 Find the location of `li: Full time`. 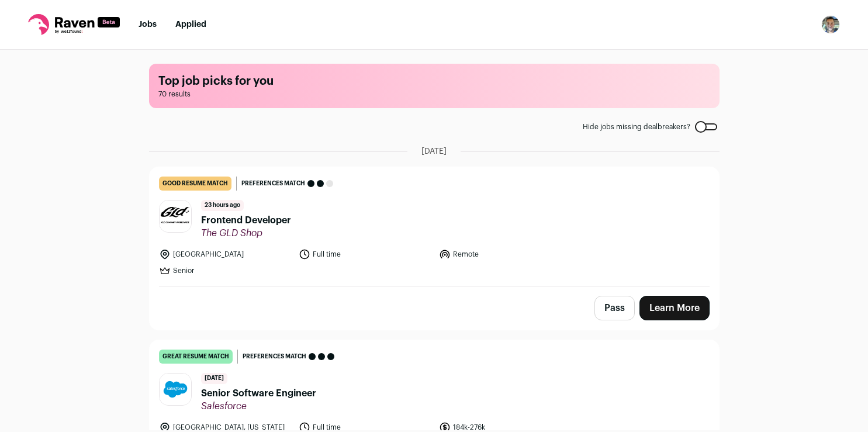

li: Full time is located at coordinates (365, 254).